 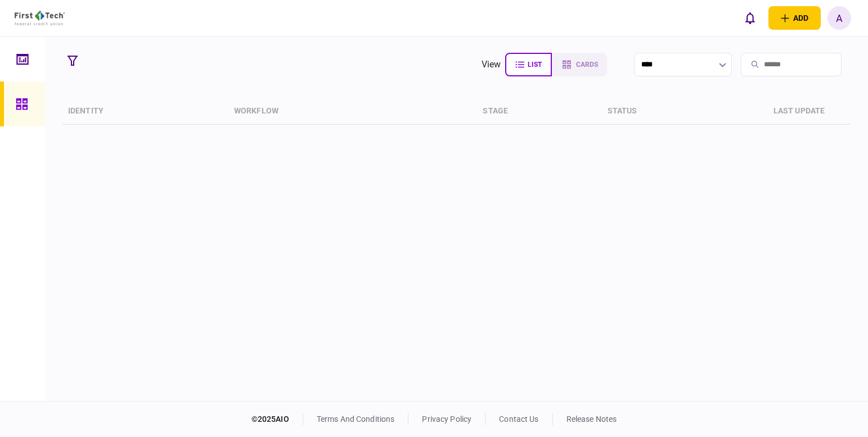 What do you see at coordinates (809, 112) in the screenshot?
I see `th: last update` at bounding box center [809, 112].